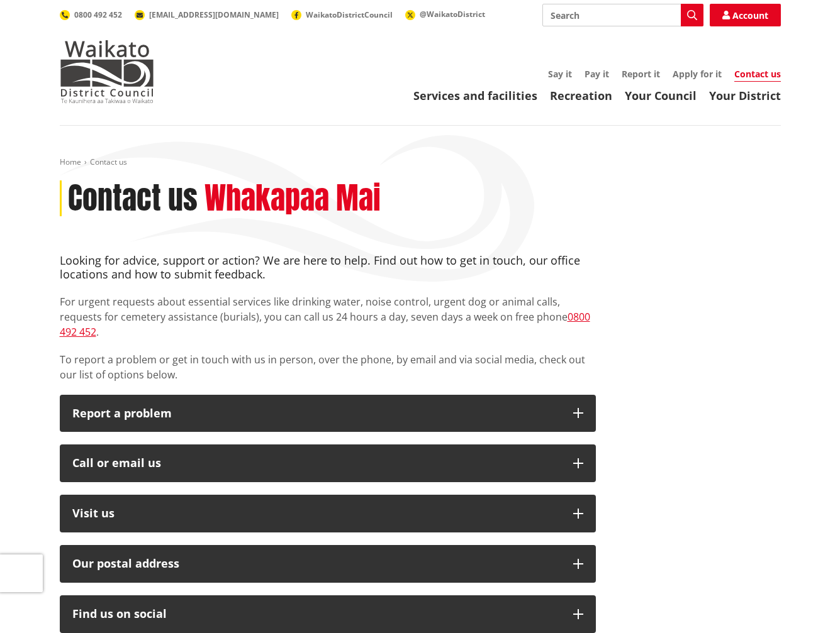 The image size is (840, 633). Describe the element at coordinates (697, 74) in the screenshot. I see `a: Apply for it` at that location.